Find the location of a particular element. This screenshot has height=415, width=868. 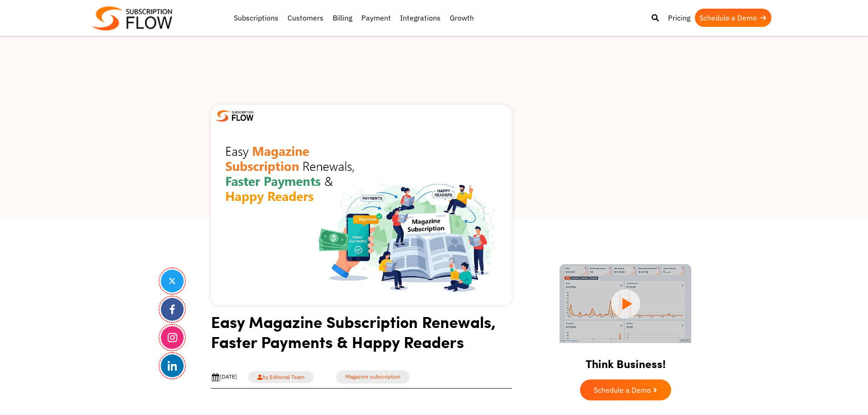

a: Subscriptions is located at coordinates (256, 17).